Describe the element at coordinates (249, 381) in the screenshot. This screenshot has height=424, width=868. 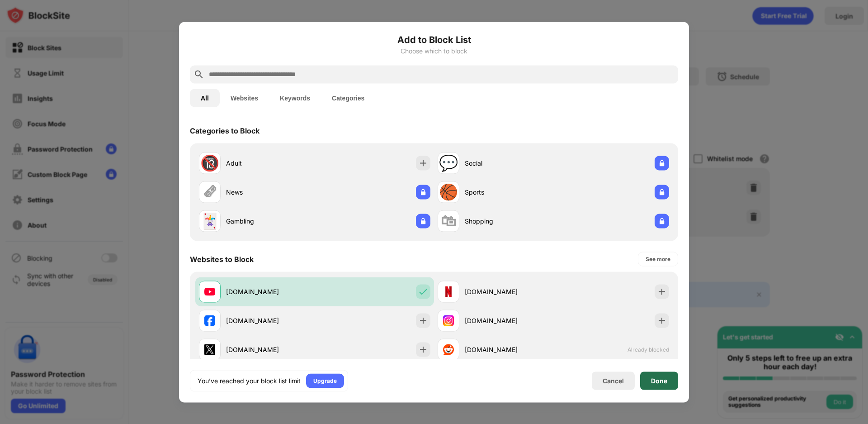
I see `div: You’ve reached your block list limit` at that location.